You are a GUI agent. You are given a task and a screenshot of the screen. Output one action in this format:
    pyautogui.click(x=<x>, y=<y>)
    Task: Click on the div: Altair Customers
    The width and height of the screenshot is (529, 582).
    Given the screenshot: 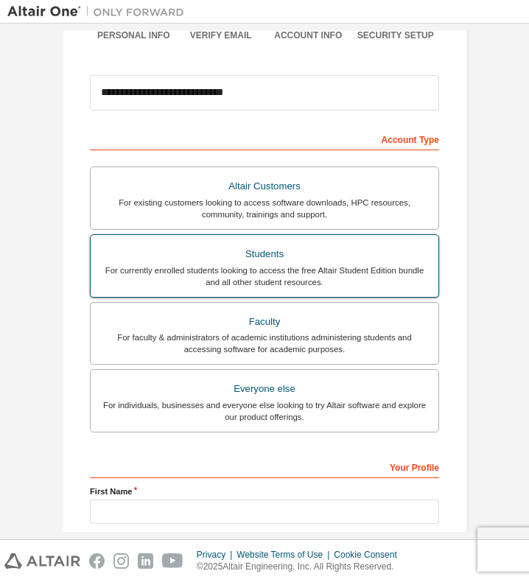 What is the action you would take?
    pyautogui.click(x=264, y=186)
    